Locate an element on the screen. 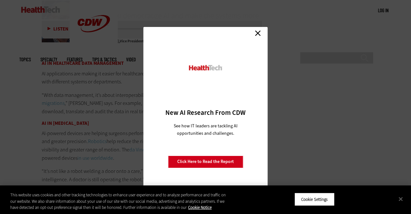 The height and width of the screenshot is (214, 411). button: Cookie Settings is located at coordinates (314, 199).